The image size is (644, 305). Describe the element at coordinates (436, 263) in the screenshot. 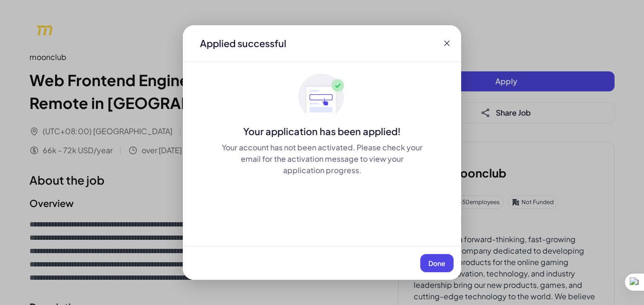

I see `button: Done` at that location.